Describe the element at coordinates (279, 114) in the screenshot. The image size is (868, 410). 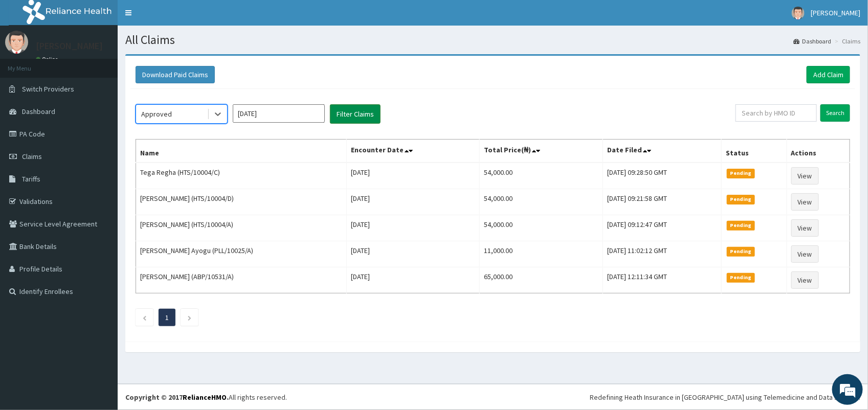
I see `input: Select Month and Year` at that location.